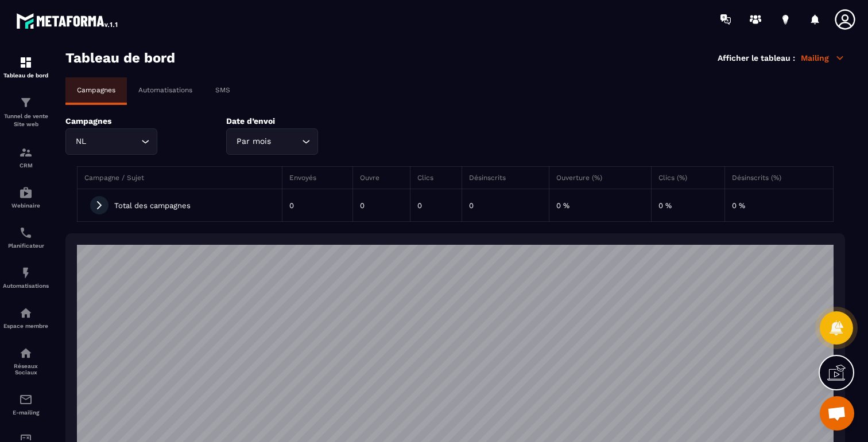  What do you see at coordinates (26, 205) in the screenshot?
I see `p: Webinaire` at bounding box center [26, 205].